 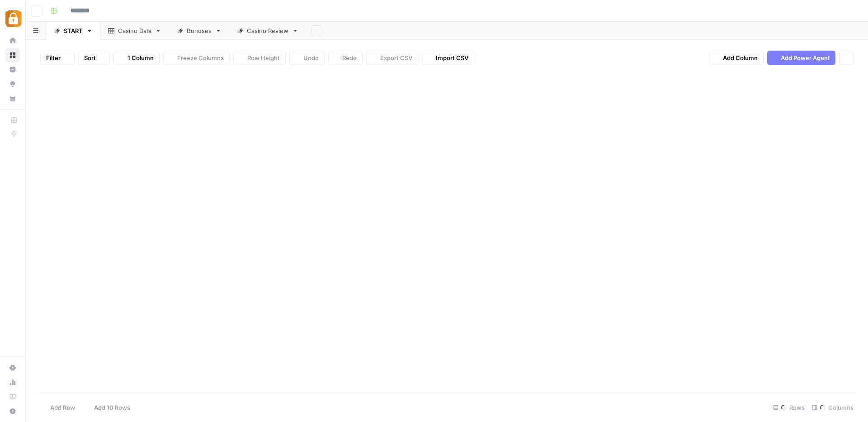 I want to click on a: Settings, so click(x=13, y=368).